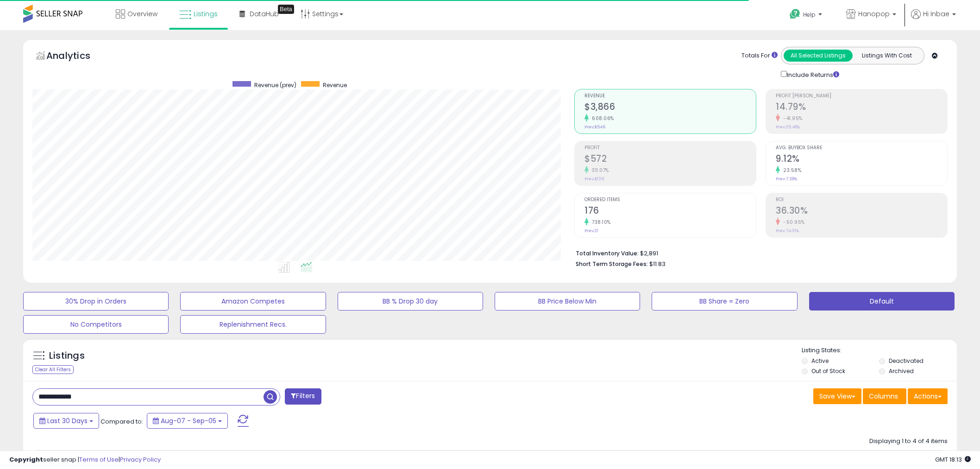 The image size is (980, 469). I want to click on span: Compared to:, so click(122, 421).